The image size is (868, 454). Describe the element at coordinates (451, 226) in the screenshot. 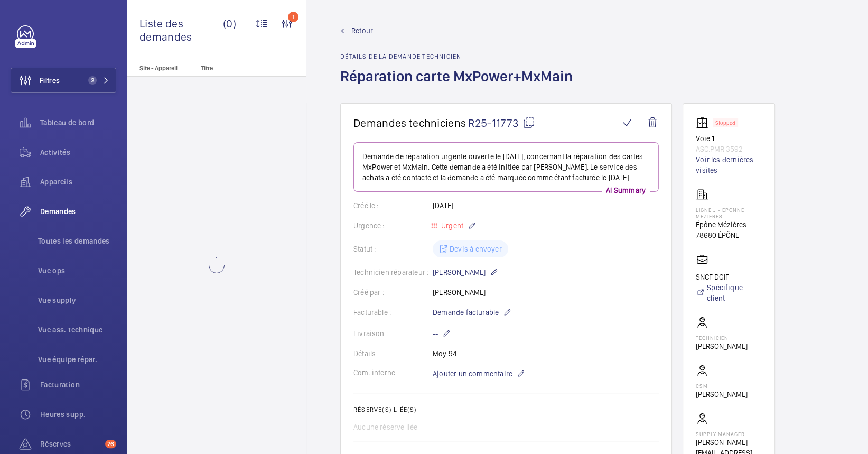

I see `span: Urgent` at that location.